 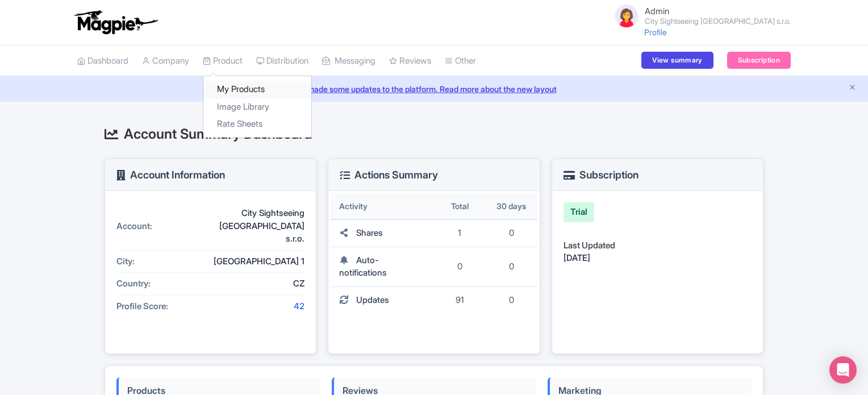 What do you see at coordinates (601, 175) in the screenshot?
I see `h3: Subscription` at bounding box center [601, 175].